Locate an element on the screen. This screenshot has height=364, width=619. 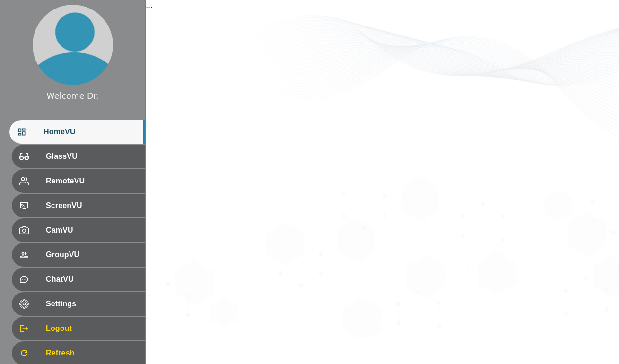
div: Settings is located at coordinates (79, 304).